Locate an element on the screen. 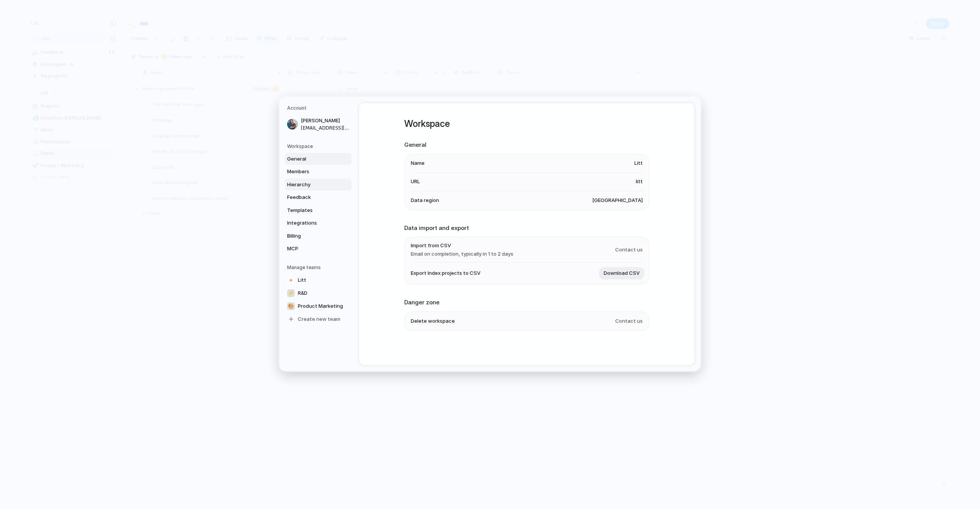 The image size is (980, 509). span: URL is located at coordinates (416, 182).